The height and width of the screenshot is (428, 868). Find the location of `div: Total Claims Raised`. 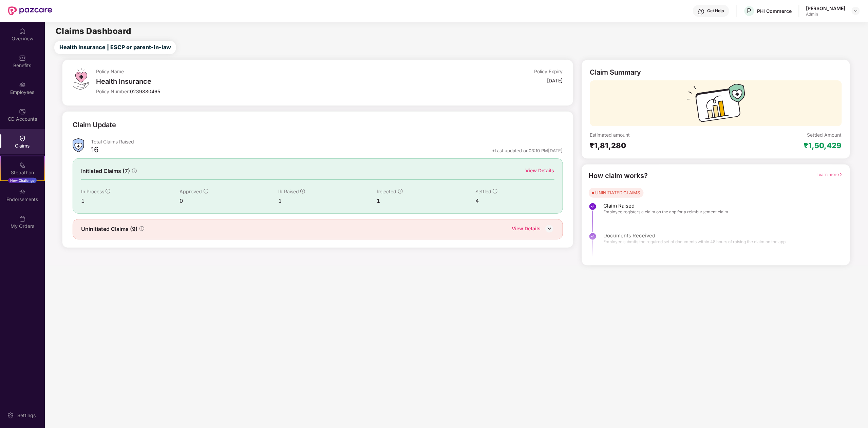

div: Total Claims Raised is located at coordinates (327, 141).